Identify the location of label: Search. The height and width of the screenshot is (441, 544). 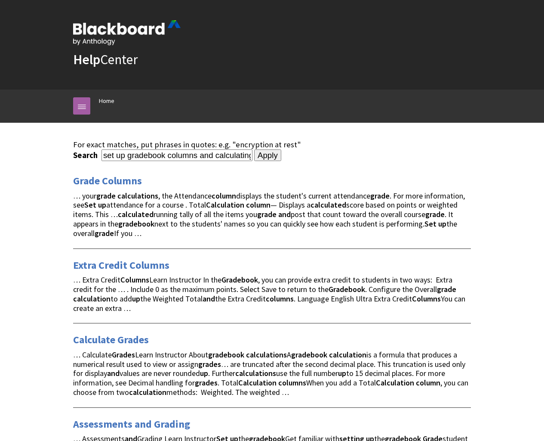
(86, 155).